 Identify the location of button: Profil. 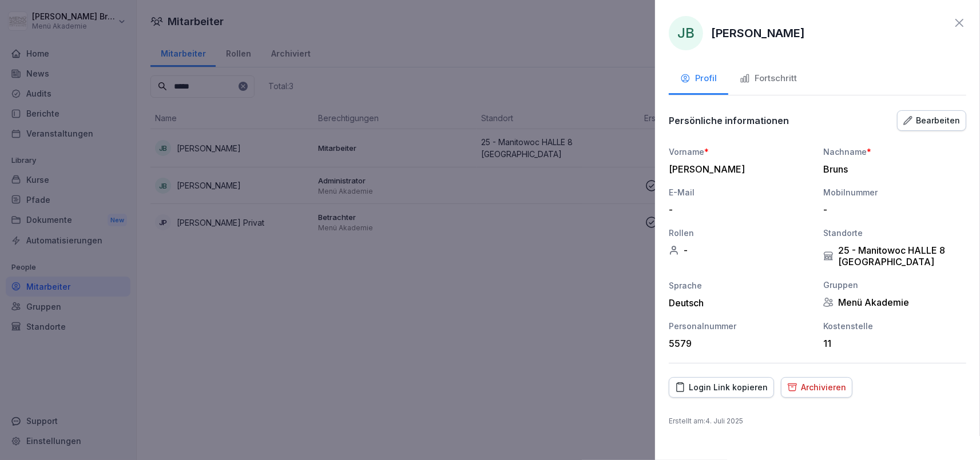
(699, 79).